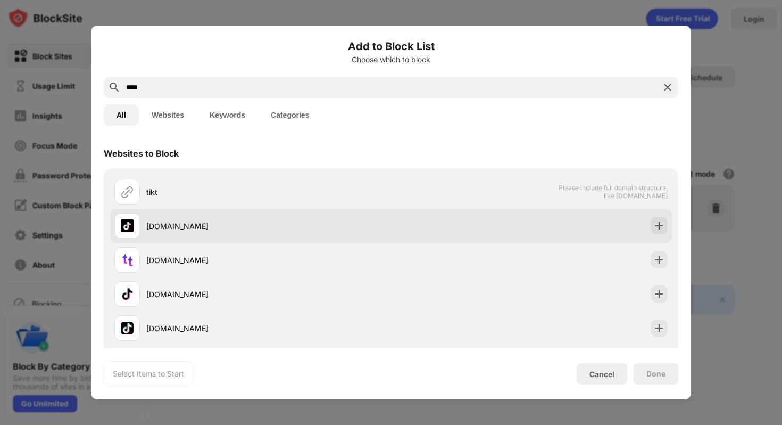 The image size is (782, 425). I want to click on div: Websites to Block, so click(141, 153).